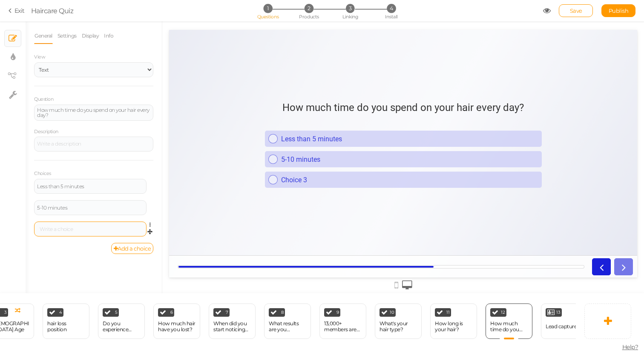  I want to click on span: 12, so click(503, 312).